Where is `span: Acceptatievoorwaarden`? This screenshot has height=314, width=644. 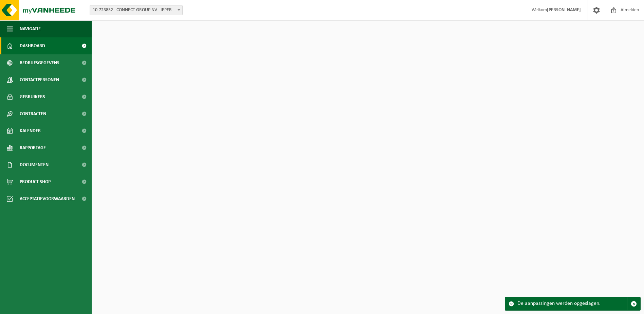 span: Acceptatievoorwaarden is located at coordinates (48, 199).